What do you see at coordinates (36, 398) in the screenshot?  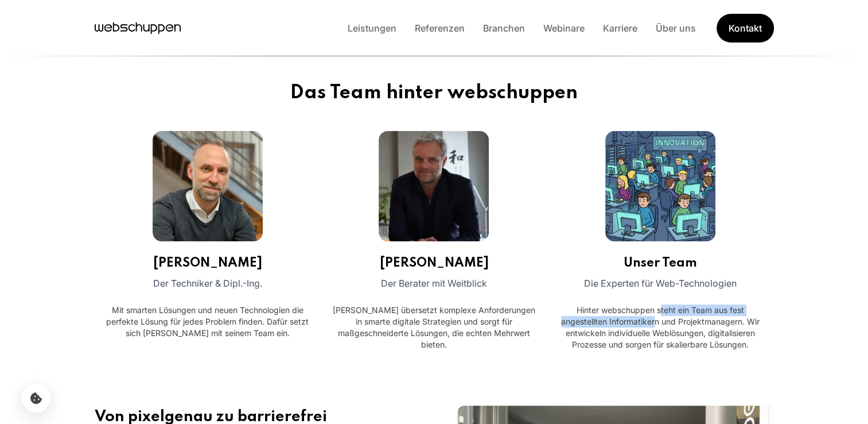 I see `button: Cookie-Einstellungen öffnen` at bounding box center [36, 398].